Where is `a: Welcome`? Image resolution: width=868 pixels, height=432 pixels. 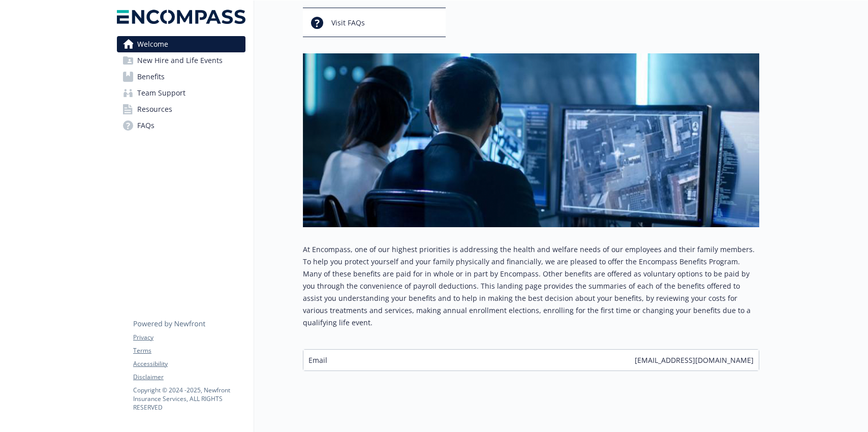
a: Welcome is located at coordinates (181, 44).